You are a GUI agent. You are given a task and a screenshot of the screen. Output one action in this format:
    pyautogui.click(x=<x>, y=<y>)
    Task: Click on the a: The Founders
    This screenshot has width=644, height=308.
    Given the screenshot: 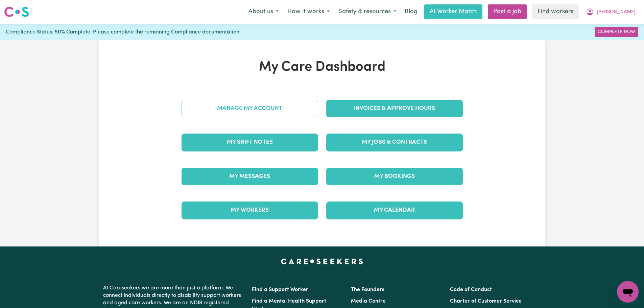 What is the action you would take?
    pyautogui.click(x=367, y=290)
    